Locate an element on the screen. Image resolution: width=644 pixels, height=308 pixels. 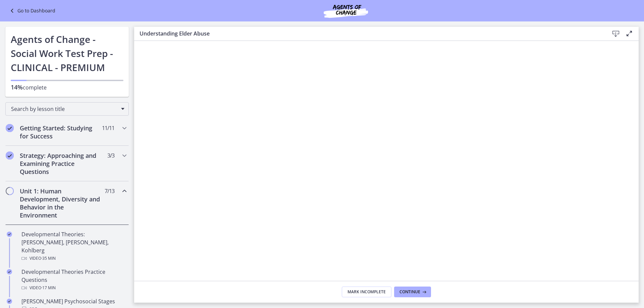
span: 11 / 11 is located at coordinates (108, 128).